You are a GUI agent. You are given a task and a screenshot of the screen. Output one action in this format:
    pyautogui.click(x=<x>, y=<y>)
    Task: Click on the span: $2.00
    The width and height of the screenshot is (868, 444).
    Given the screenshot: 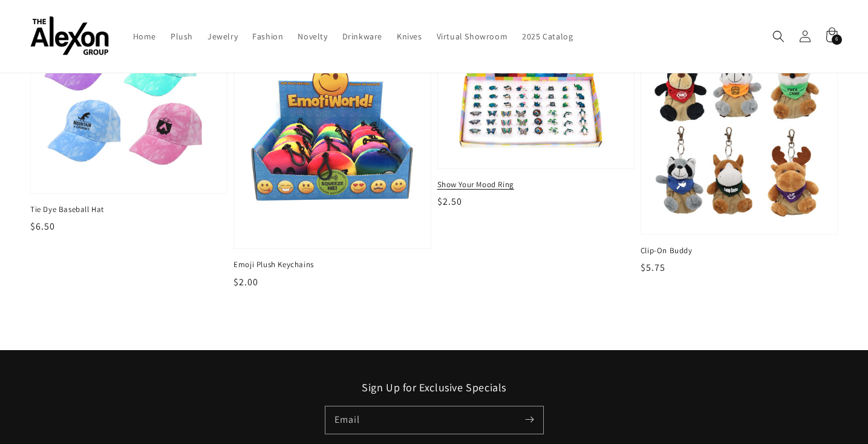 What is the action you would take?
    pyautogui.click(x=246, y=282)
    